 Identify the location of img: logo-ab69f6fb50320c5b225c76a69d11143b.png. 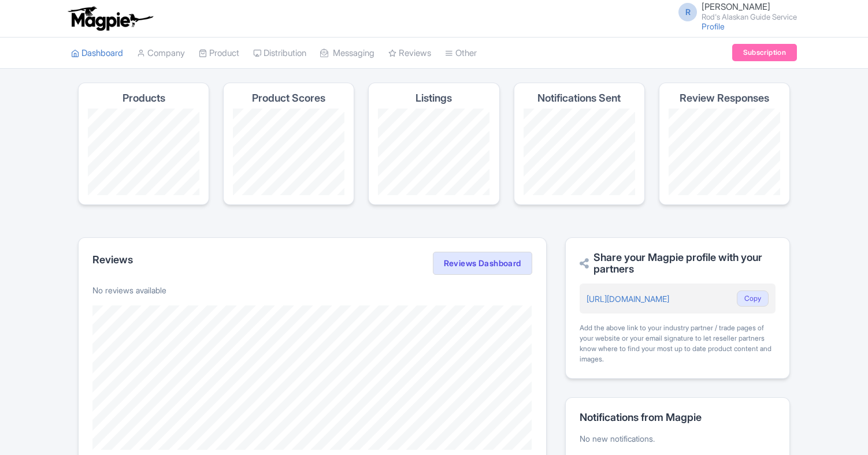
(110, 19).